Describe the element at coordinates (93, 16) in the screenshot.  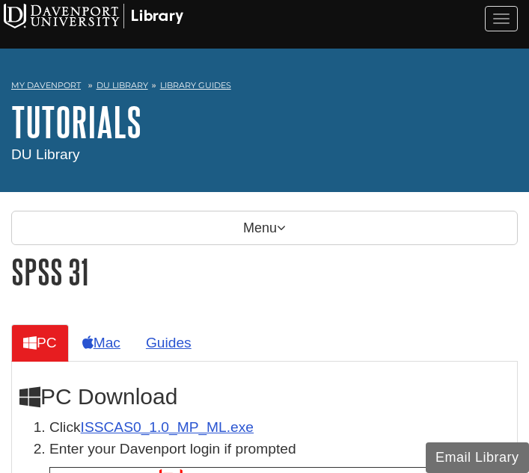
I see `img: Davenport University Logo` at that location.